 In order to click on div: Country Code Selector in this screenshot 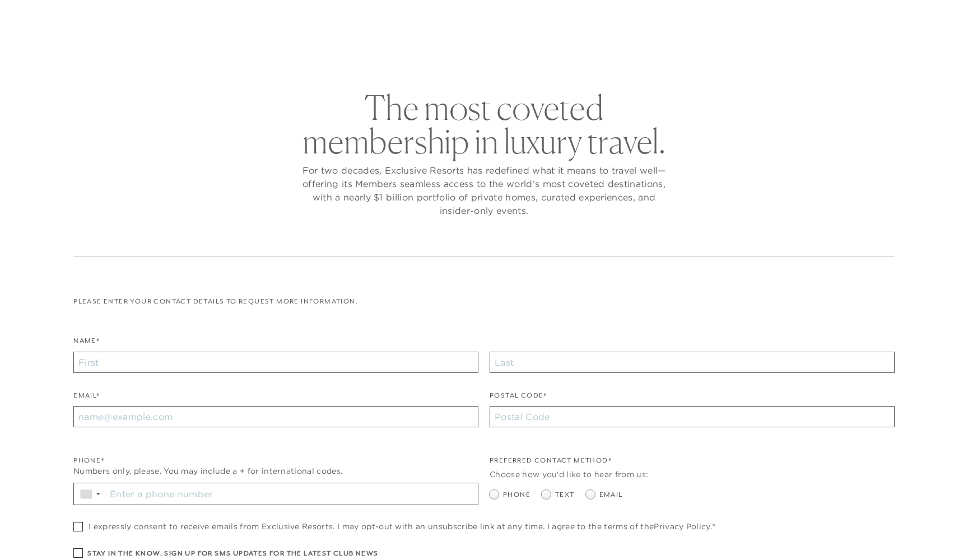, I will do `click(89, 494)`.